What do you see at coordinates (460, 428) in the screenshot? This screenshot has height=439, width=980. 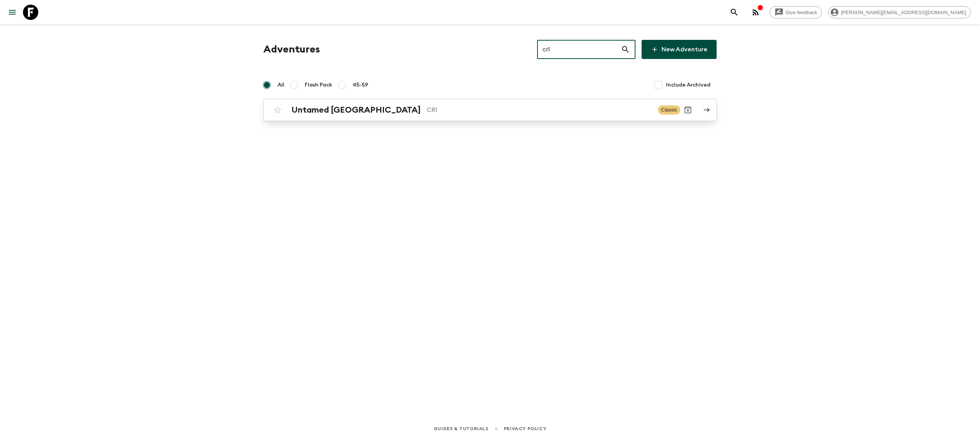 I see `a: Guides & Tutorials` at bounding box center [460, 428].